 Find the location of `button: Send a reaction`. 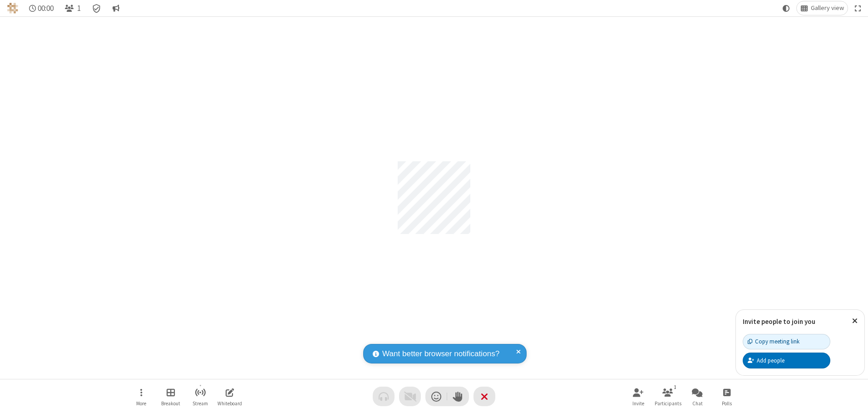

button: Send a reaction is located at coordinates (436, 396).